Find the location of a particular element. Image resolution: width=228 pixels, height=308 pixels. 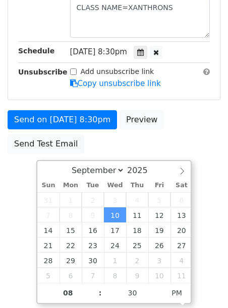

span: October 7, 2025 is located at coordinates (93, 276).